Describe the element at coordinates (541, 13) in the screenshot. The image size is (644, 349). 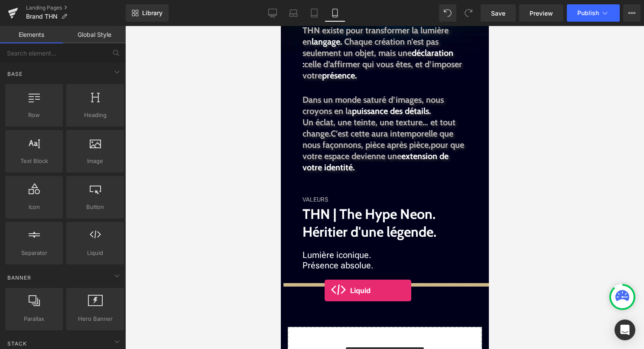
I see `a: Preview` at that location.